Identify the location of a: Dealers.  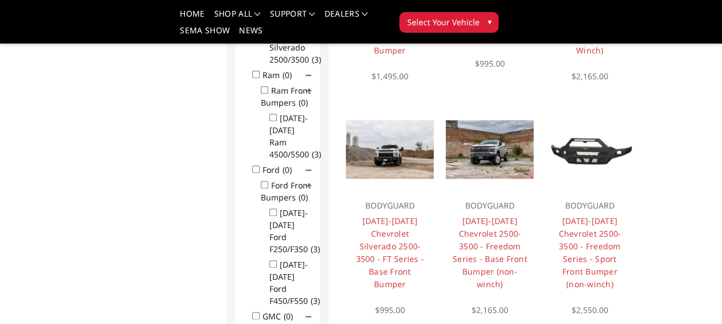
(346, 18).